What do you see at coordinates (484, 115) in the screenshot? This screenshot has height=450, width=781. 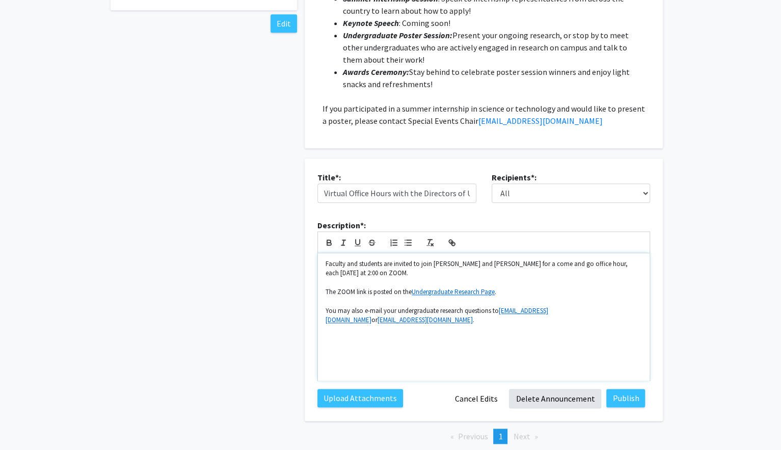 I see `p: If you participated in a summer internship in science or technology and would like to present a p...` at bounding box center [484, 115].